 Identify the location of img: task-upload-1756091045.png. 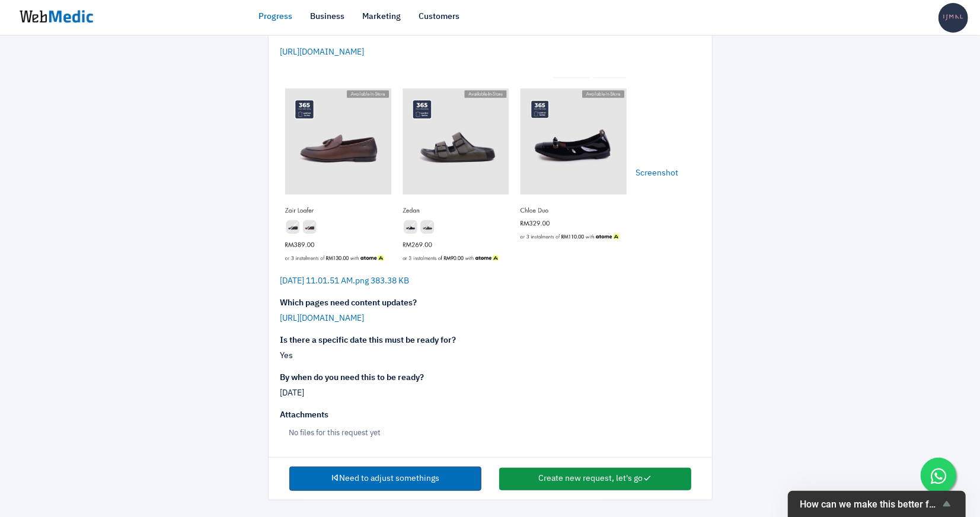
(458, 173).